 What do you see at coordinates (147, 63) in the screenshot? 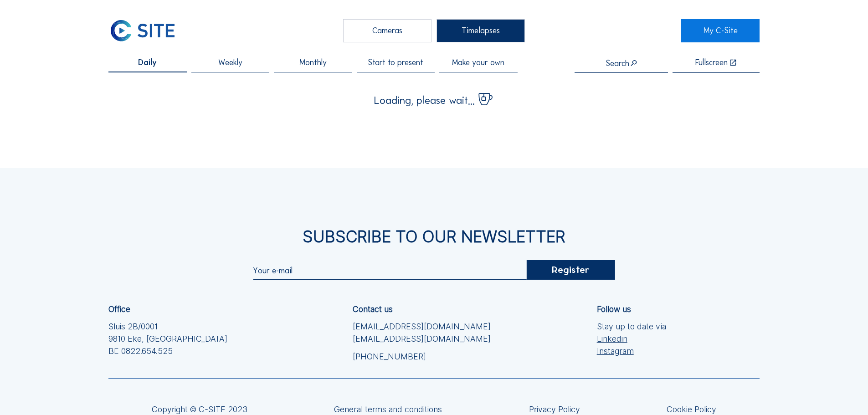
I see `span: Daily` at bounding box center [147, 63].